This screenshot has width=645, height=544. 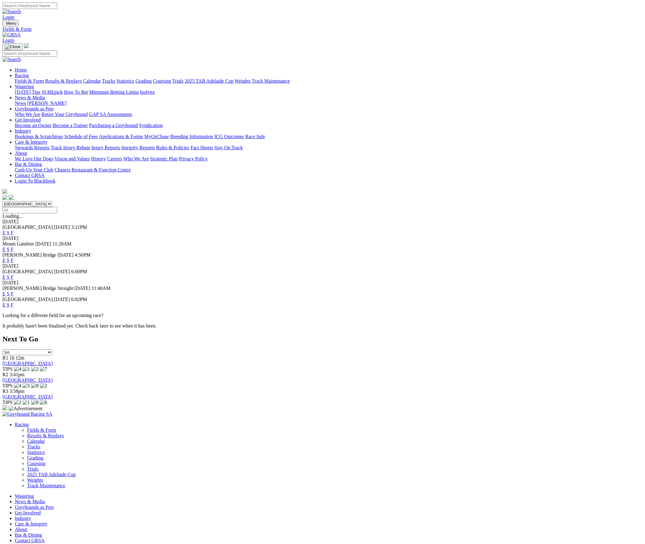 What do you see at coordinates (125, 81) in the screenshot?
I see `a: Statistics` at bounding box center [125, 81].